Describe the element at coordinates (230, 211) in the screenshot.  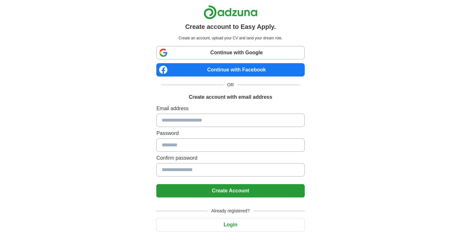
I see `span: Already registered?` at that location.